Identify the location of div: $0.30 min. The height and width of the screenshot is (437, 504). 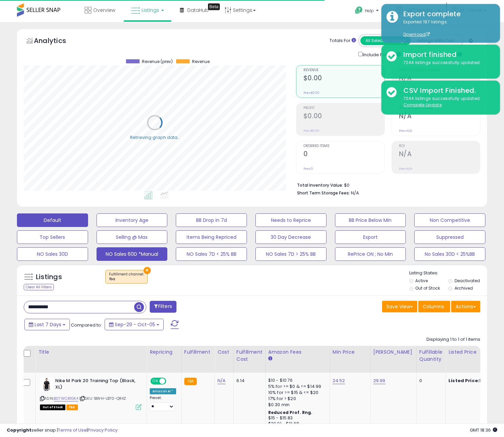
(297, 405).